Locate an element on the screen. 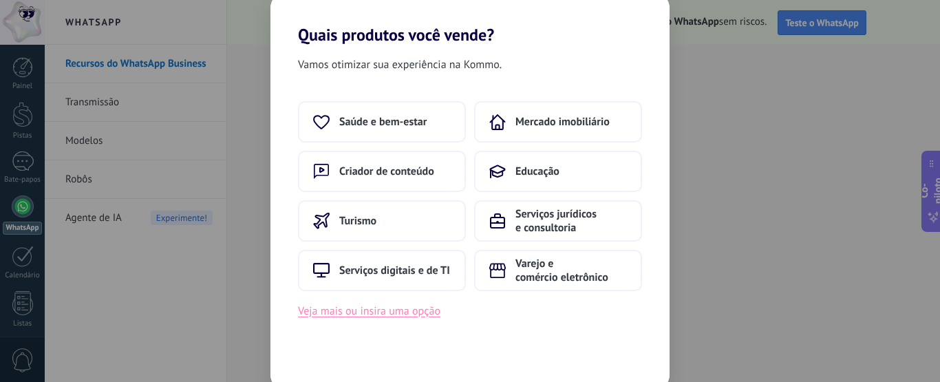 Image resolution: width=940 pixels, height=382 pixels. button: Educação is located at coordinates (558, 171).